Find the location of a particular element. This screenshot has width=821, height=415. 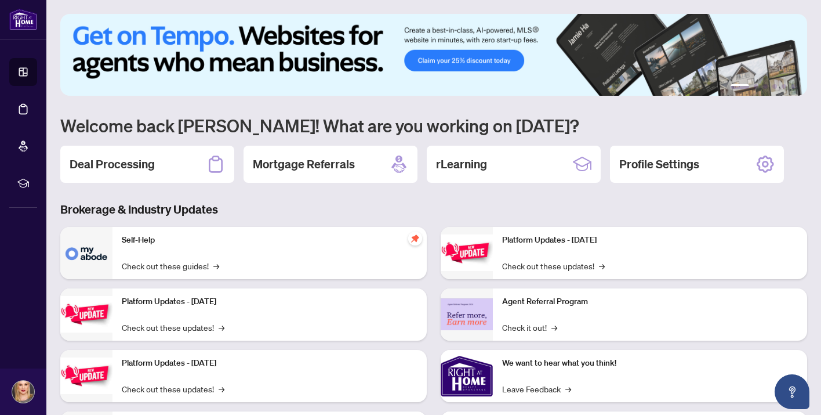

img: Platform Updates - July 21, 2025 is located at coordinates (86, 375).